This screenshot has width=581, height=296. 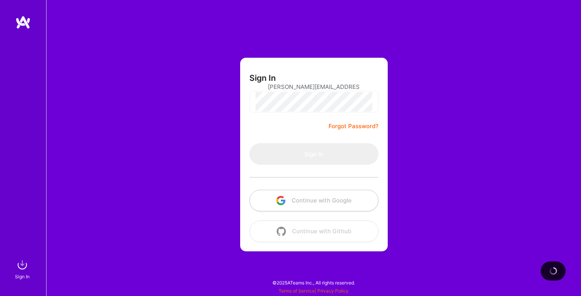 I want to click on div: Sign In, so click(x=22, y=276).